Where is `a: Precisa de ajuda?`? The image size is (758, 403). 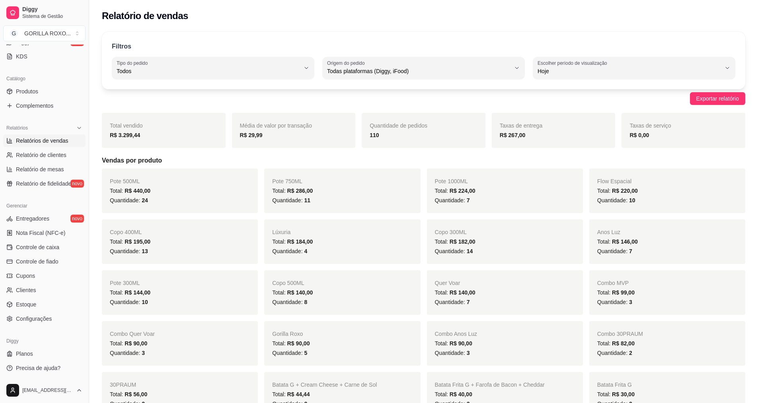
a: Precisa de ajuda? is located at coordinates (44, 368).